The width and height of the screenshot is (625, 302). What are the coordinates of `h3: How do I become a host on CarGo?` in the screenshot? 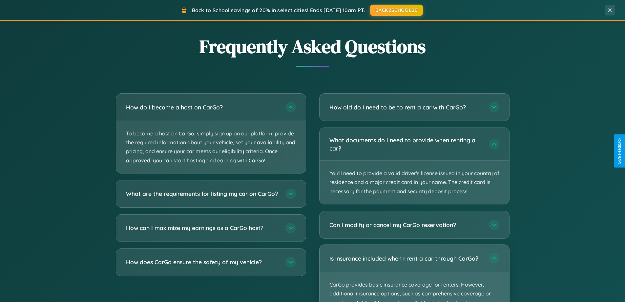 It's located at (202, 107).